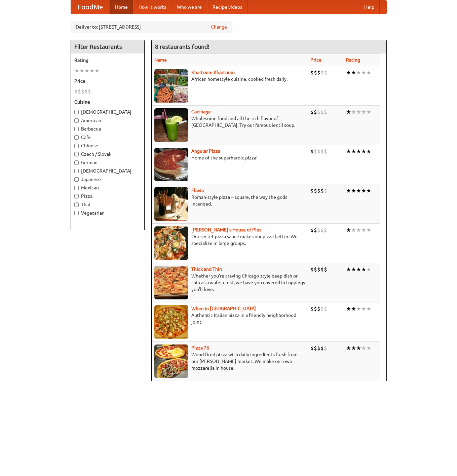 Image resolution: width=457 pixels, height=476 pixels. I want to click on input: Mexican, so click(76, 188).